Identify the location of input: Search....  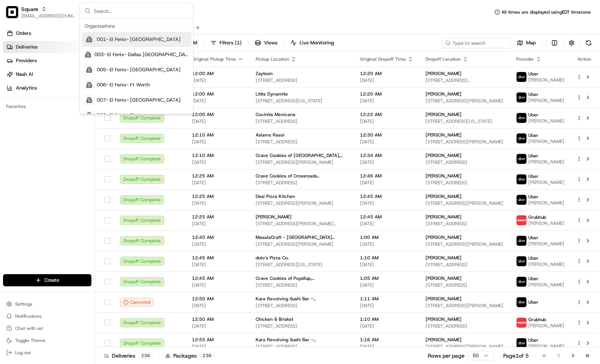
(141, 11).